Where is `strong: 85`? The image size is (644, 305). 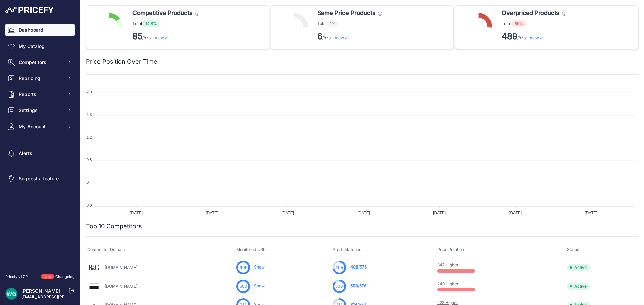
strong: 85 is located at coordinates (137, 36).